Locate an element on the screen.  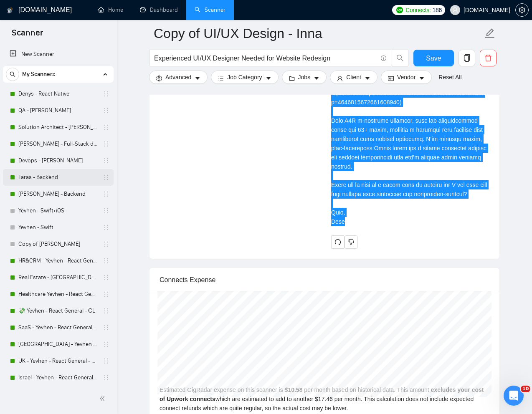
a: New Scanner is located at coordinates (58, 54).